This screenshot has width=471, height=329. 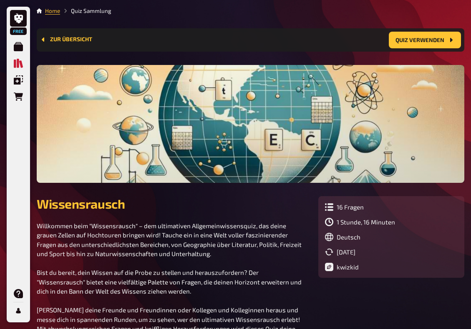 I want to click on div: Anzahl der Fragen, so click(x=391, y=207).